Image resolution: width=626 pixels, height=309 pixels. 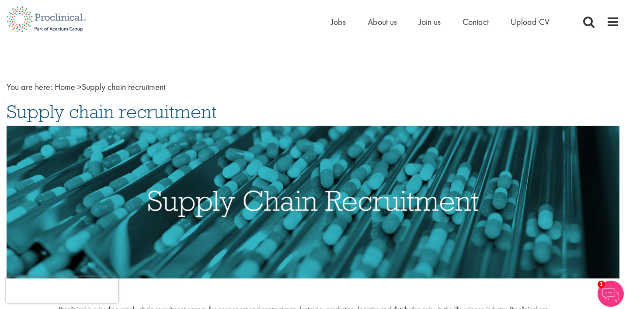 What do you see at coordinates (475, 22) in the screenshot?
I see `span: Contact` at bounding box center [475, 22].